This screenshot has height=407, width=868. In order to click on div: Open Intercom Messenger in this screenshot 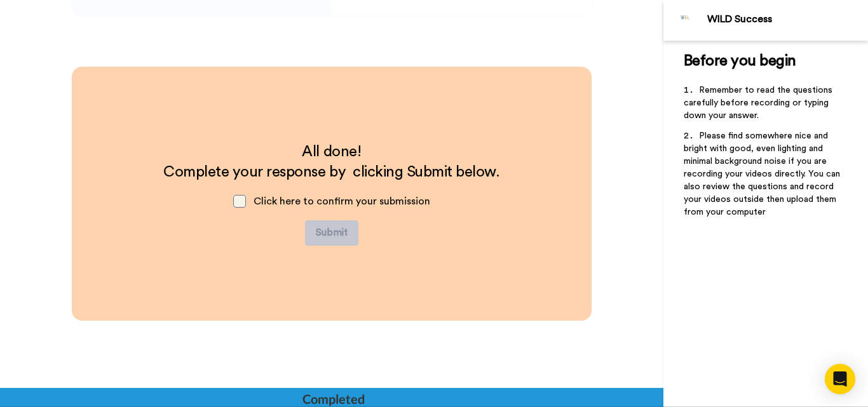, I will do `click(840, 379)`.